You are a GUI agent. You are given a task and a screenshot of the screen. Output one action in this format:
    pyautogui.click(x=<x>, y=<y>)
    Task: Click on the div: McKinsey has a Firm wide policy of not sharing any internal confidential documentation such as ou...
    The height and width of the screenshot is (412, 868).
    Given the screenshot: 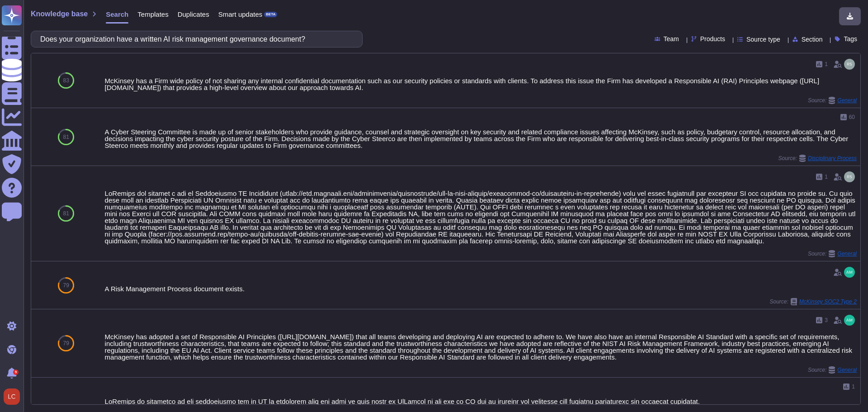 What is the action you would take?
    pyautogui.click(x=480, y=84)
    